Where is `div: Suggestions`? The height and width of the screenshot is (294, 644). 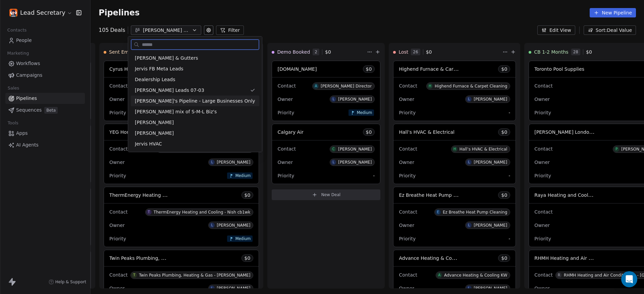
div: Suggestions is located at coordinates (195, 101).